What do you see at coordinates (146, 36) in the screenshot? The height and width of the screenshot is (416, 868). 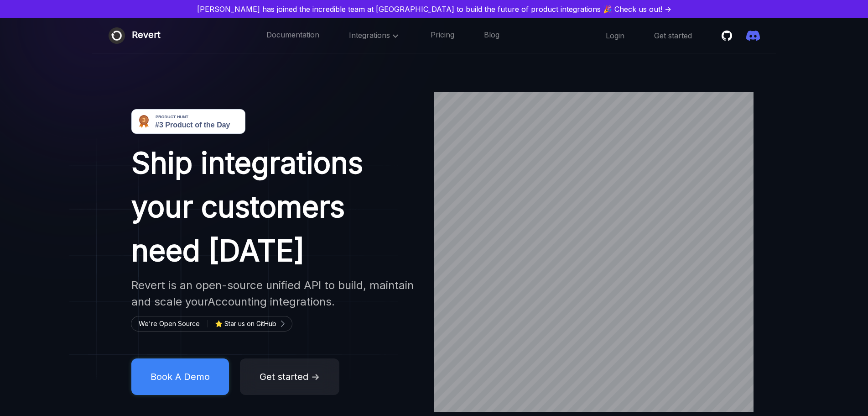 I see `div: Revert` at bounding box center [146, 36].